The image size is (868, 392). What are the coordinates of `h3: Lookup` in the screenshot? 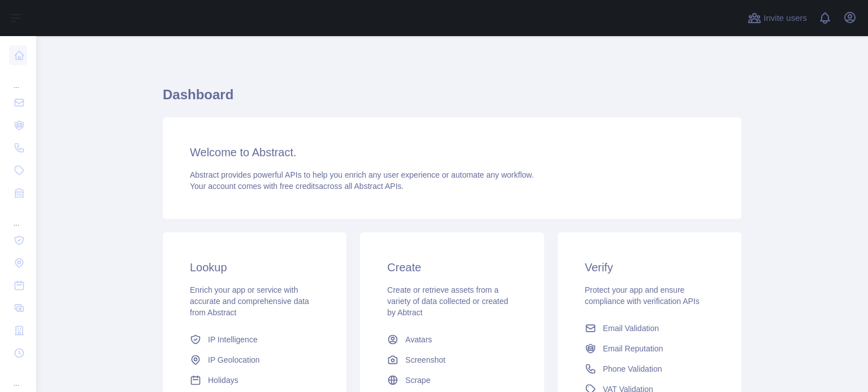 It's located at (254, 267).